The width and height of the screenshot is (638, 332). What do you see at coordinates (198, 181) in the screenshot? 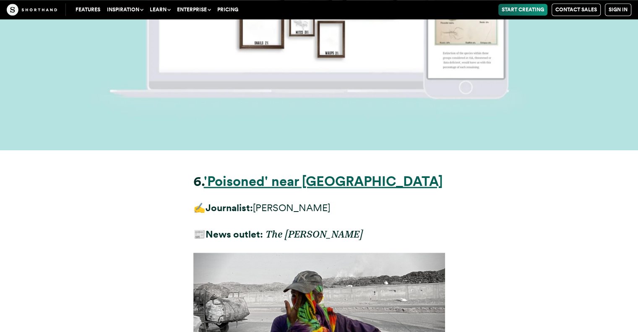
I see `strong: 6.` at bounding box center [198, 181].